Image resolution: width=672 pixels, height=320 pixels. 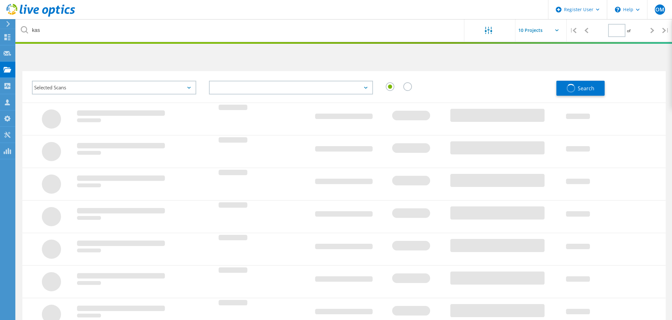 I want to click on div: Selected Scans, so click(x=114, y=88).